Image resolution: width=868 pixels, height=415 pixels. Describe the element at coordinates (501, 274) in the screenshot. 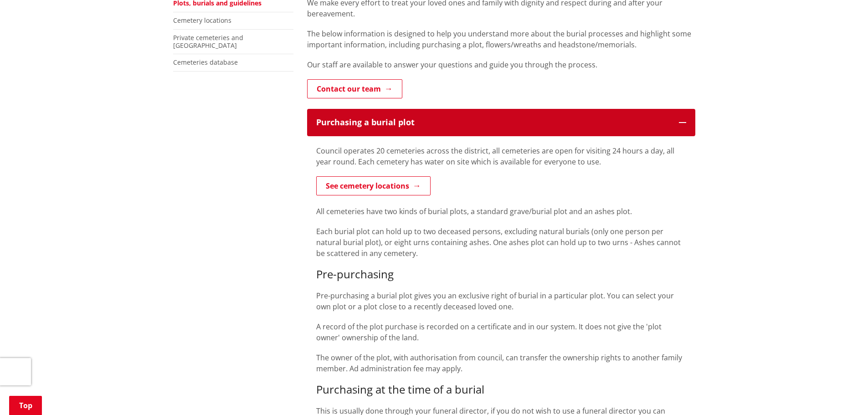

I see `h3: Pre-purchasing` at that location.